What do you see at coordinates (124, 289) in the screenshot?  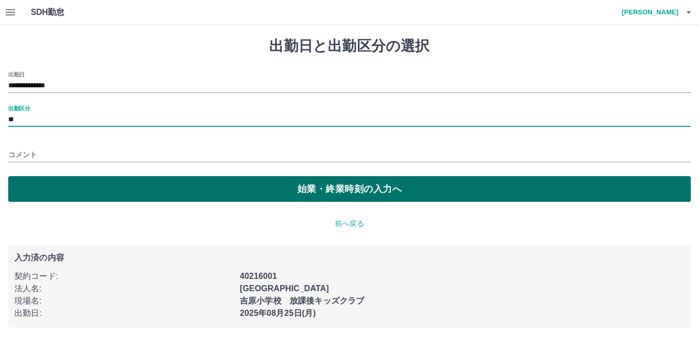 I see `p: 法人名 :` at bounding box center [124, 289].